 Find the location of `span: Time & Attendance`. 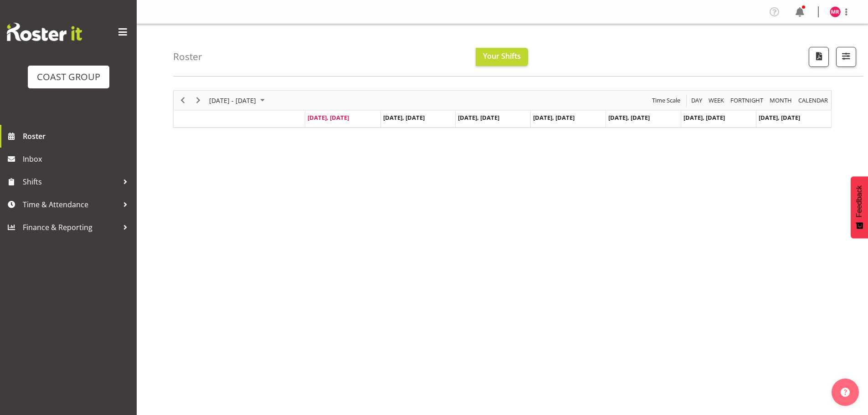

span: Time & Attendance is located at coordinates (71, 205).